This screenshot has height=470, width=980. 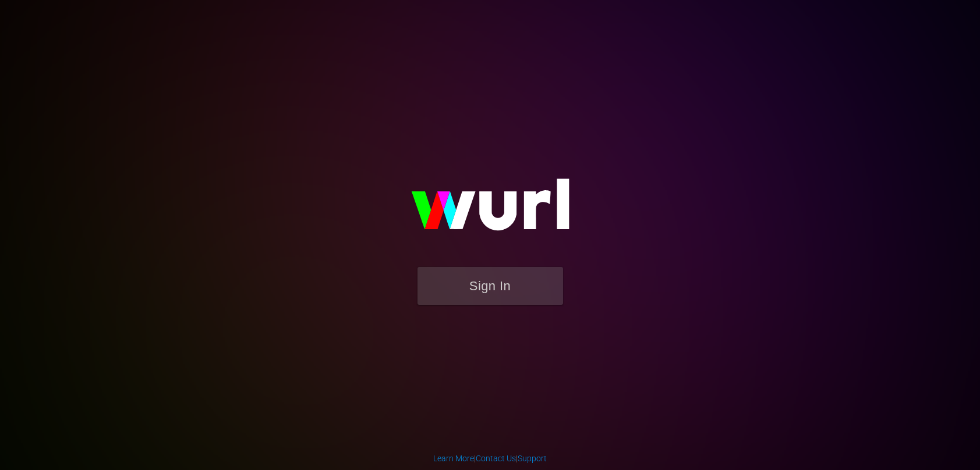 What do you see at coordinates (490, 210) in the screenshot?
I see `img: wurl-logo-on-black-223613ac3d8ba8fe6dc639794a292ebdb59501304c7dfd60c99c58986ef67473.svg` at bounding box center [490, 210].